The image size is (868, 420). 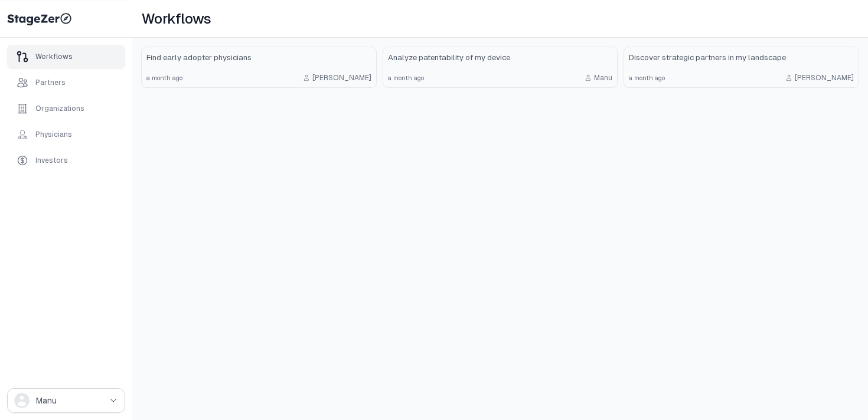 I want to click on div: Partners, so click(x=50, y=83).